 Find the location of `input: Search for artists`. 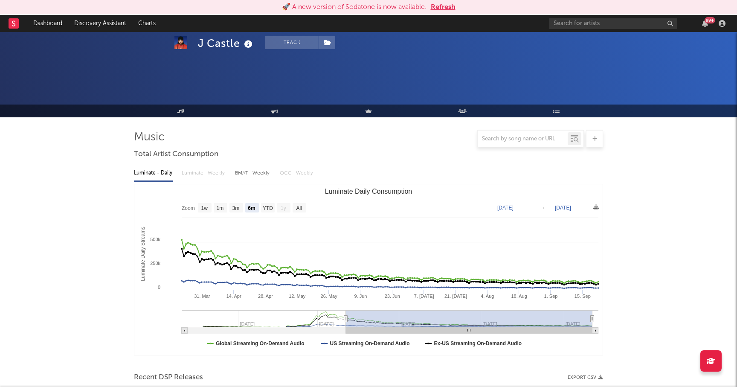

input: Search for artists is located at coordinates (613, 23).